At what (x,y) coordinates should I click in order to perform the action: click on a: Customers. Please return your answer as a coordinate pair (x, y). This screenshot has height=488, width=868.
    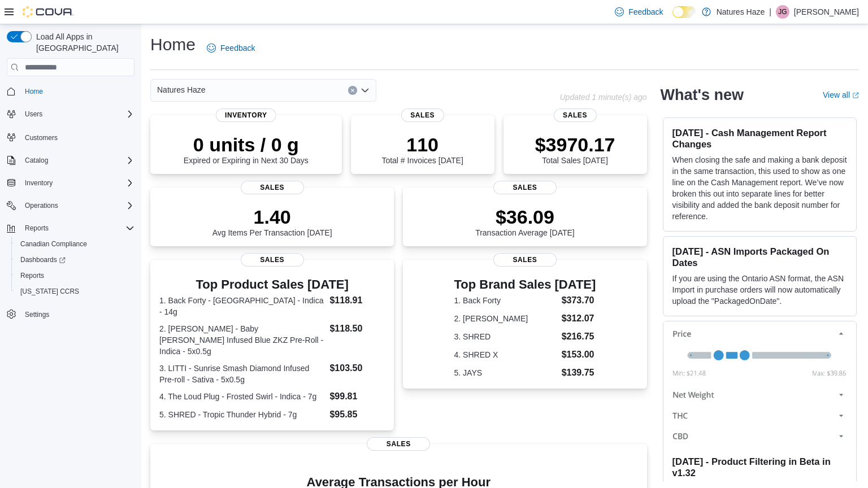
    Looking at the image, I should click on (41, 138).